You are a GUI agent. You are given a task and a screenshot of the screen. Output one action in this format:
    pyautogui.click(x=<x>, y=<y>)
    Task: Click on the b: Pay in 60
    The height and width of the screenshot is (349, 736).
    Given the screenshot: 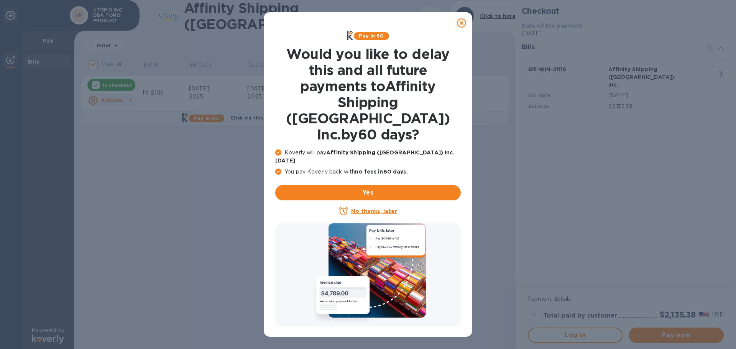 What is the action you would take?
    pyautogui.click(x=371, y=36)
    